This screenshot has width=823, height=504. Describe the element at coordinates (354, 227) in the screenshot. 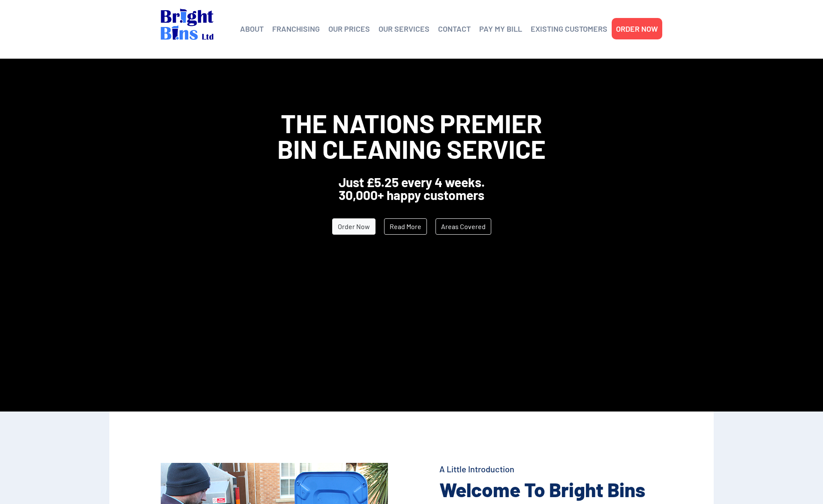

I see `a: Order Now` at that location.